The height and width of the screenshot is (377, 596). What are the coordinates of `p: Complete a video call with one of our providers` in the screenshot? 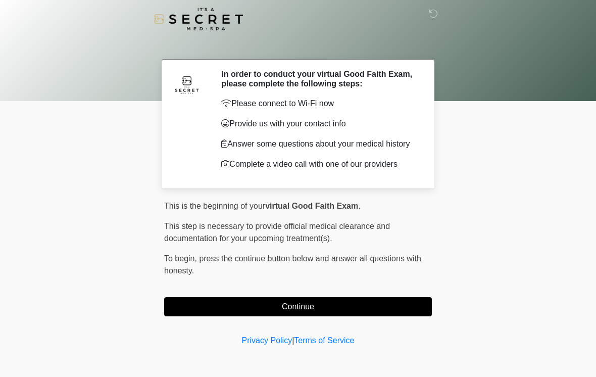 It's located at (319, 164).